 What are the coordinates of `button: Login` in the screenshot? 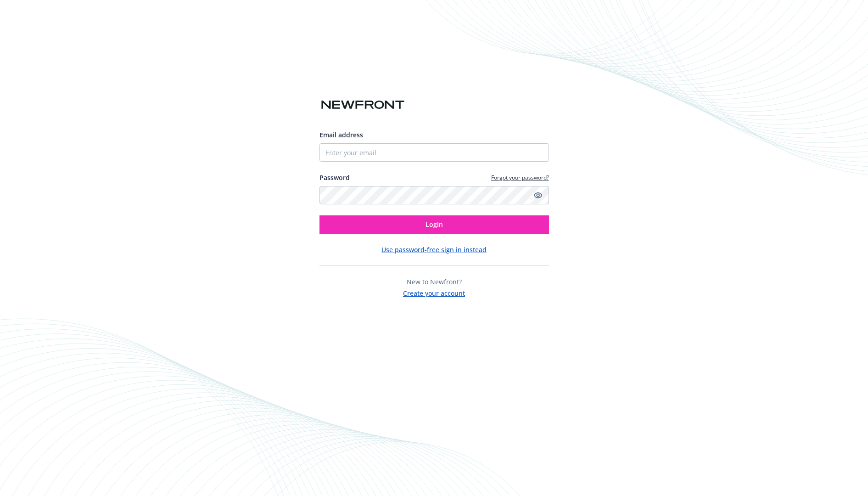 It's located at (434, 225).